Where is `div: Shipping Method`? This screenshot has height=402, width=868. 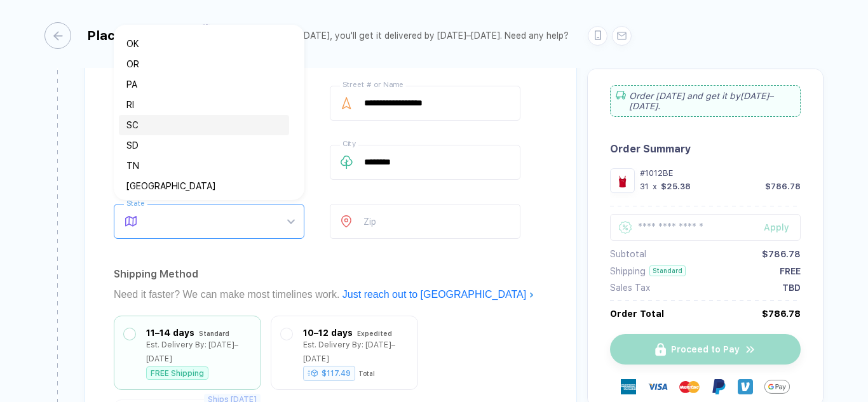
div: Shipping Method is located at coordinates (331, 274).